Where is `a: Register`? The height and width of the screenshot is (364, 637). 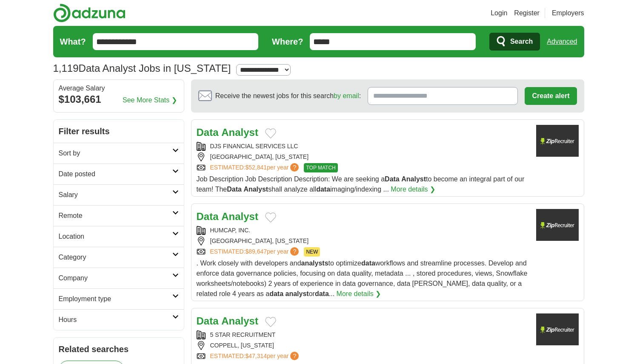
a: Register is located at coordinates (527, 13).